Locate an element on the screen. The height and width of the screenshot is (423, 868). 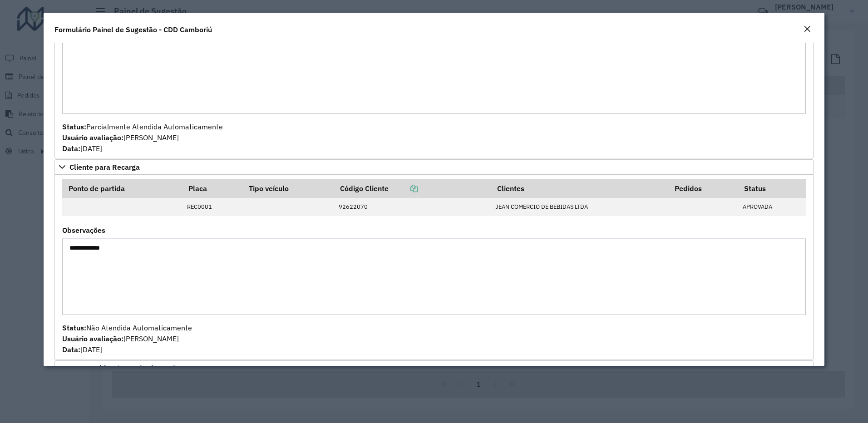
th: Pedidos is located at coordinates (703, 188).